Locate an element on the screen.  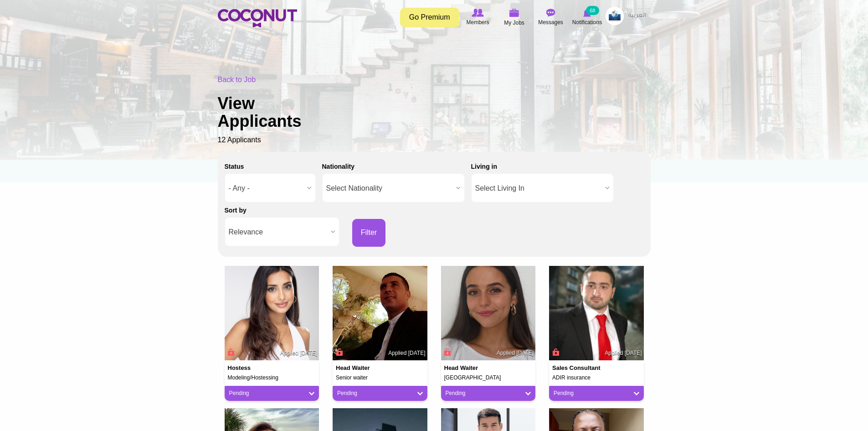
img: Hicham Alaoui Taleb's picture is located at coordinates (380, 313).